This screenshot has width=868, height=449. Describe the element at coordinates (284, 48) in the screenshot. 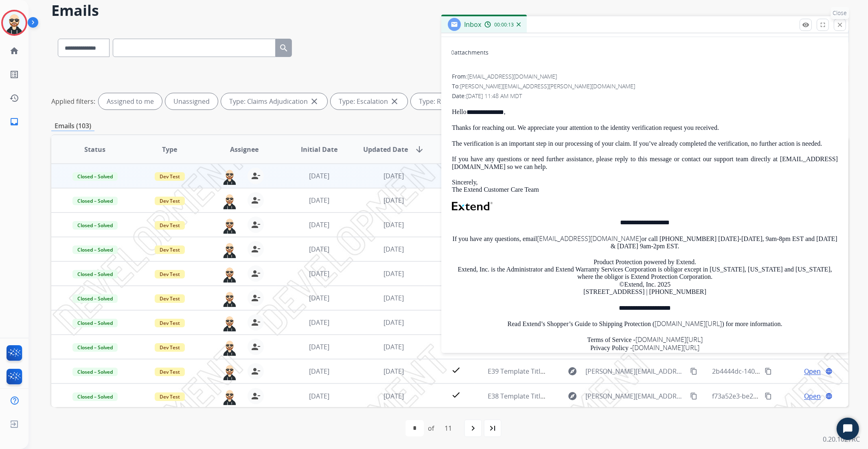

I see `mat-icon: search` at that location.